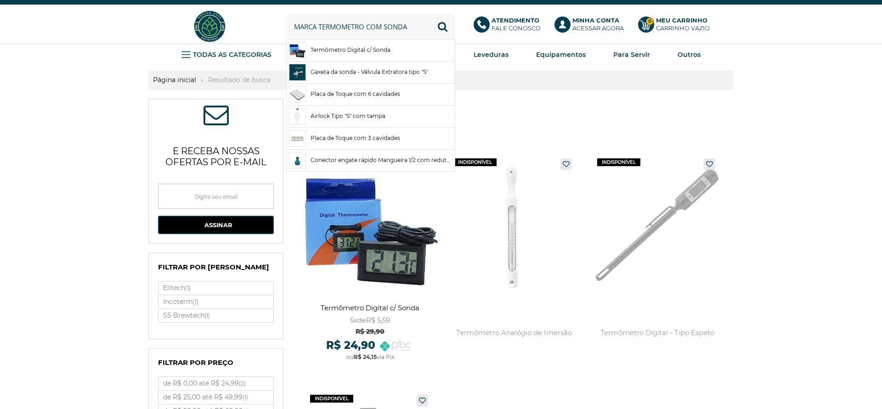 The height and width of the screenshot is (409, 882). What do you see at coordinates (216, 316) in the screenshot?
I see `label: SS Brewtech` at bounding box center [216, 316].